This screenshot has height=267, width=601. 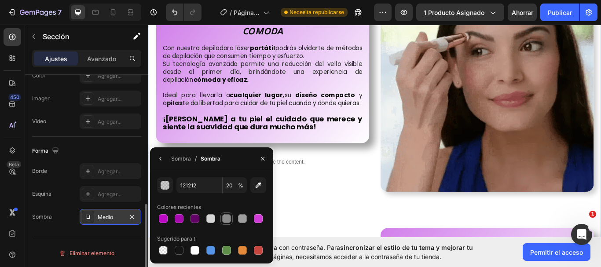 What do you see at coordinates (317, 12) in the screenshot?
I see `font: Necesita republicarse` at bounding box center [317, 12].